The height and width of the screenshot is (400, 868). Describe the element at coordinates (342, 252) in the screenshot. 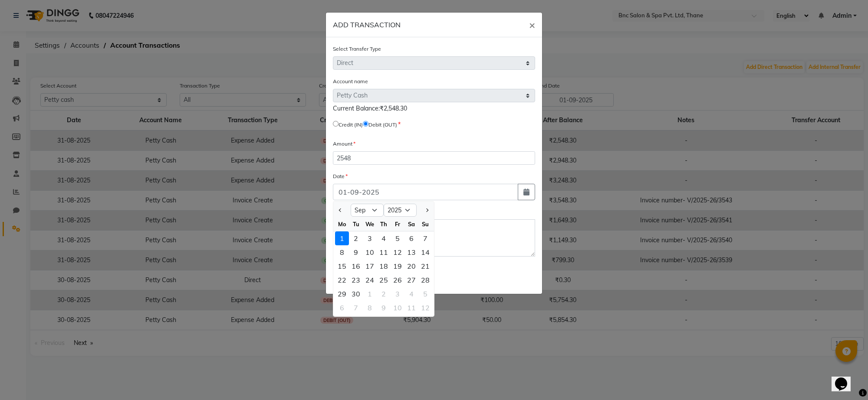

I see `div: Monday, September 8, 2025` at that location.